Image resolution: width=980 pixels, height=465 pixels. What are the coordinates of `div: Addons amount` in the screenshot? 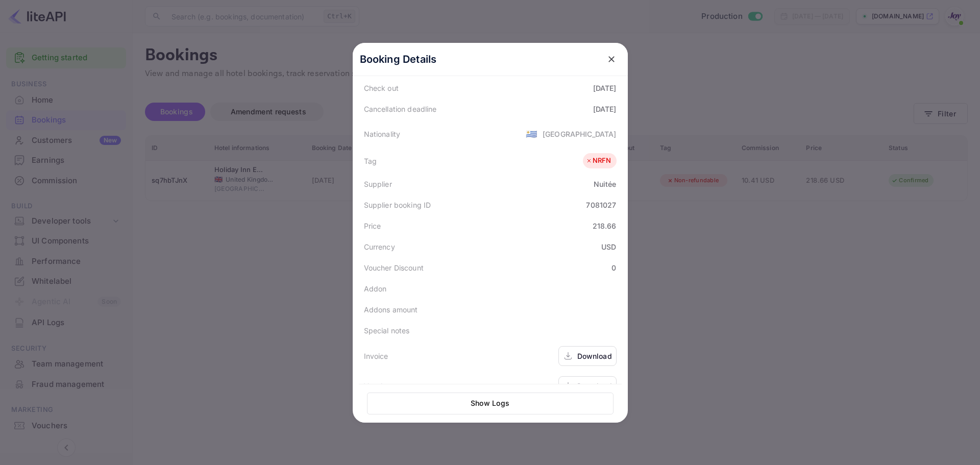 It's located at (391, 309).